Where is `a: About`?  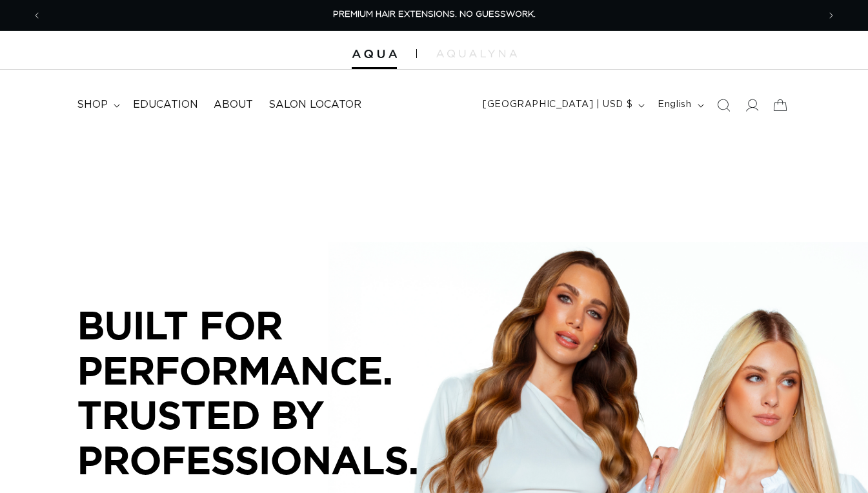
a: About is located at coordinates (233, 104).